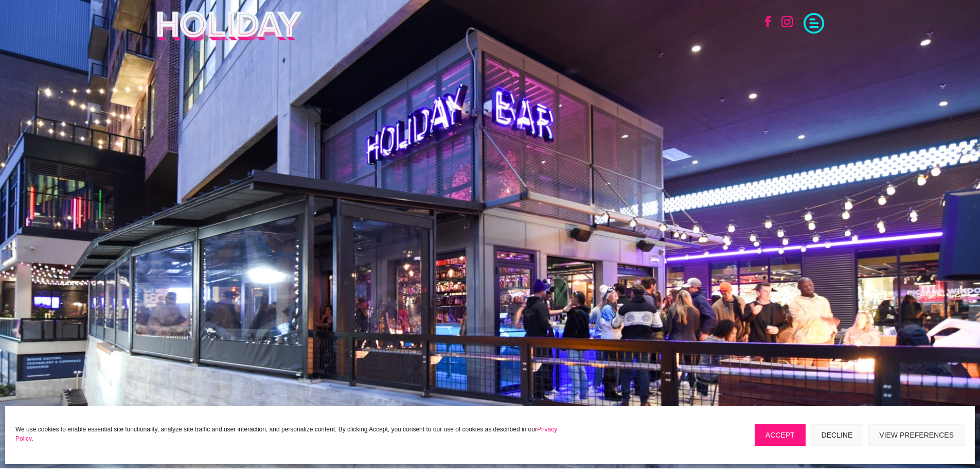 The height and width of the screenshot is (469, 980). What do you see at coordinates (837, 435) in the screenshot?
I see `button: Decline` at bounding box center [837, 435].